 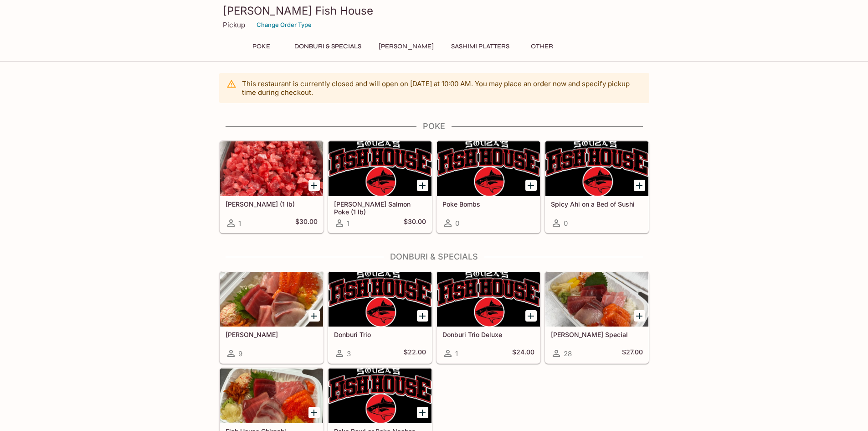 I want to click on button: Add Souza Special, so click(x=639, y=316).